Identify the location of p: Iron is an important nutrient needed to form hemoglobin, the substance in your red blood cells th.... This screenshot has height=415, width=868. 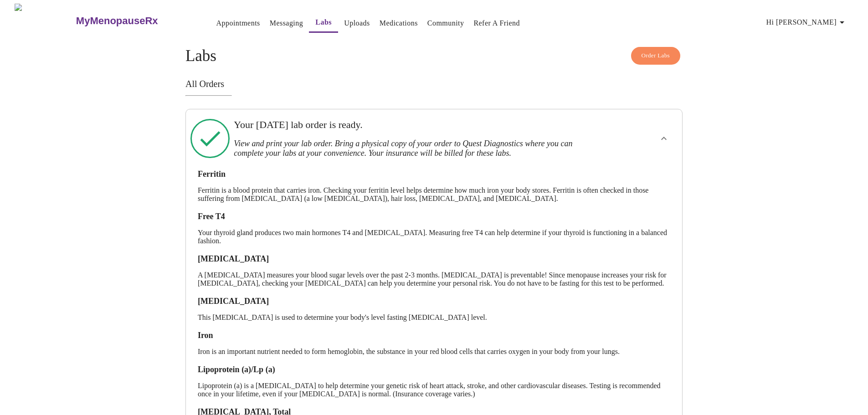
(434, 352).